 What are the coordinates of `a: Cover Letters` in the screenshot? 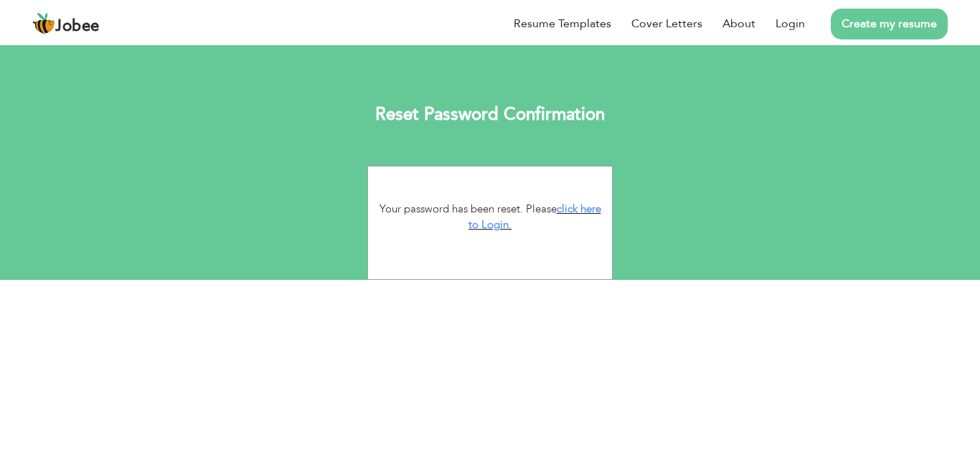 It's located at (666, 24).